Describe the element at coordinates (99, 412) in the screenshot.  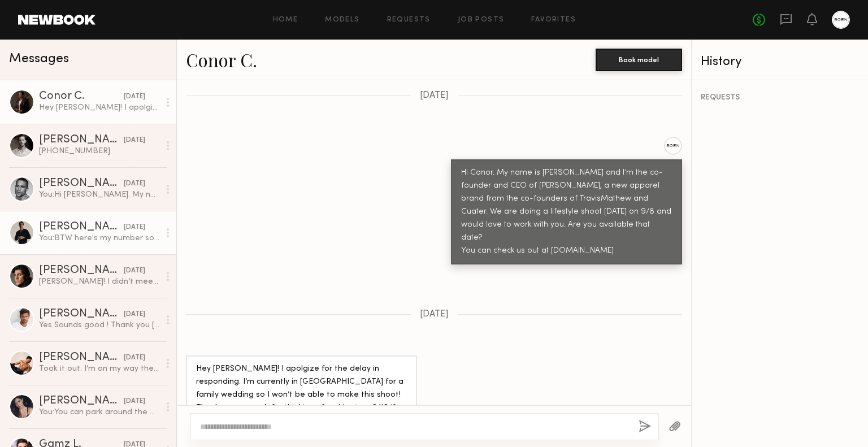
I see `div: You: You can park around the back of the restaurant. There are some white cones but I can come ou...` at that location.